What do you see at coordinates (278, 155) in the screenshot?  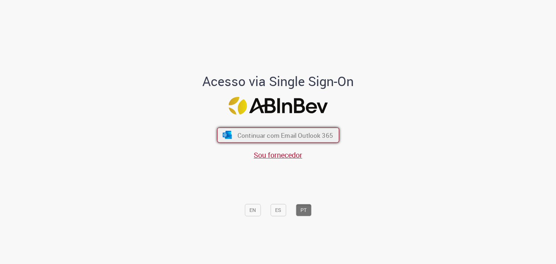 I see `span: Sou fornecedor` at bounding box center [278, 155].